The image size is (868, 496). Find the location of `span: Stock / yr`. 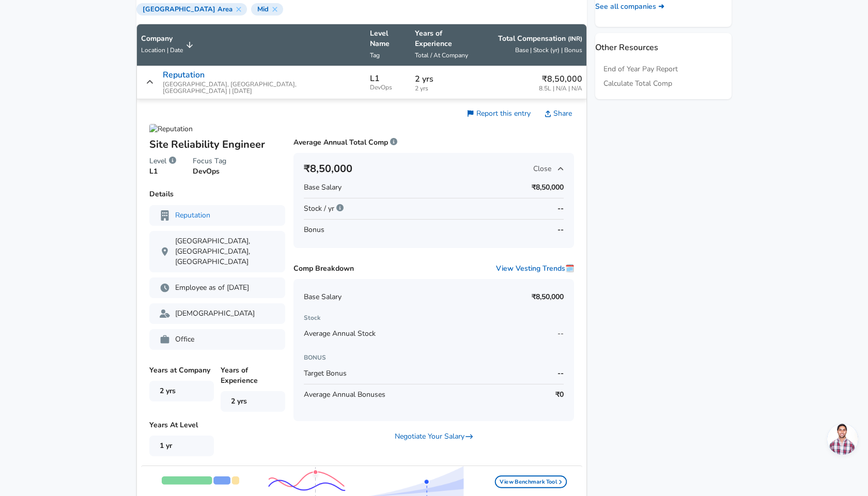

span: Stock / yr is located at coordinates (324, 209).